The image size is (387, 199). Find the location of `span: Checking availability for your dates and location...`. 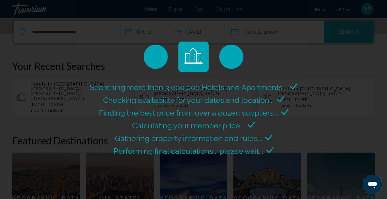

span: Checking availability for your dates and location... is located at coordinates (189, 100).